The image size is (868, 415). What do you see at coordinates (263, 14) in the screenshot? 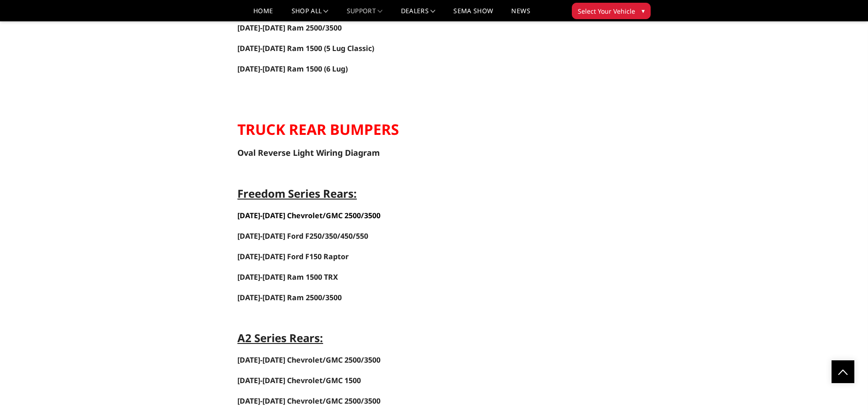
I see `a: Home` at bounding box center [263, 14].